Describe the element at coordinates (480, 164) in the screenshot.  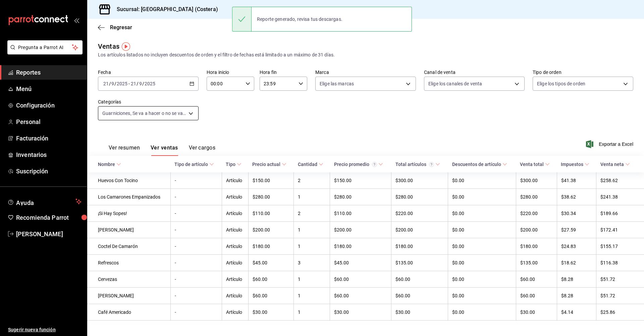
I see `span: Descuentos de artículo` at that location.